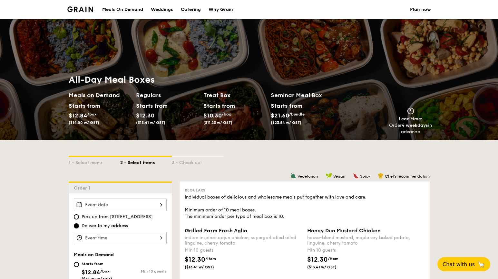 This screenshot has width=498, height=279. What do you see at coordinates (146, 162) in the screenshot?
I see `div: 2 - Select items` at bounding box center [146, 162].